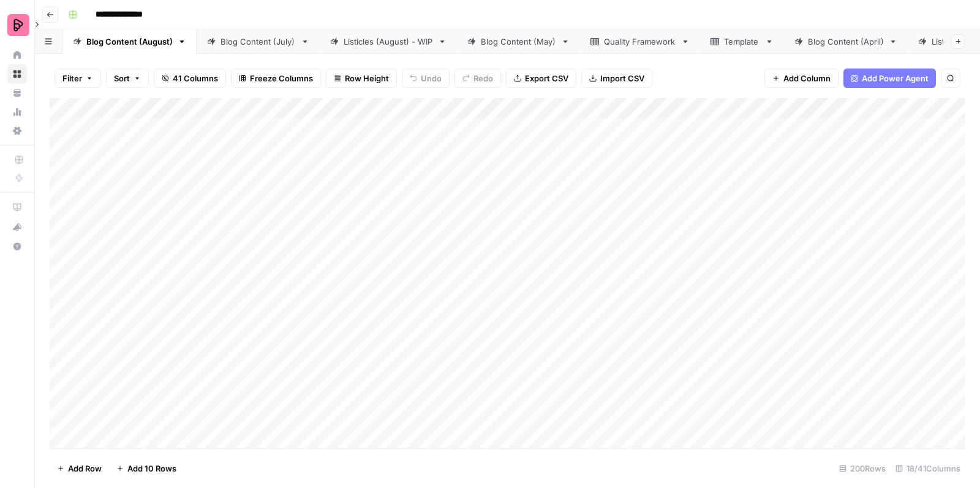 The image size is (980, 488). Describe the element at coordinates (889, 78) in the screenshot. I see `button: Add Power Agent` at that location.